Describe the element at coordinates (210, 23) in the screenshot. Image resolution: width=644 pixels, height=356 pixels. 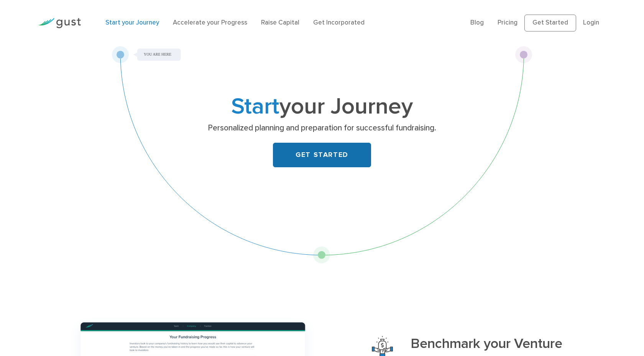
I see `a: Accelerate your Progress` at that location.